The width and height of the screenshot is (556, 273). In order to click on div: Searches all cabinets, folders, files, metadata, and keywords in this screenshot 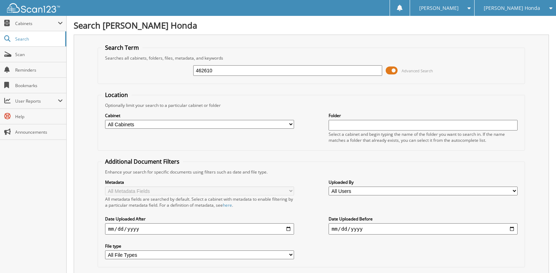, I will do `click(311, 58)`.